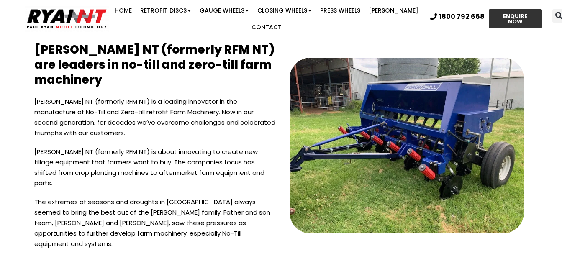 The height and width of the screenshot is (256, 562). Describe the element at coordinates (515, 19) in the screenshot. I see `a: ENQUIRE NOW` at that location.